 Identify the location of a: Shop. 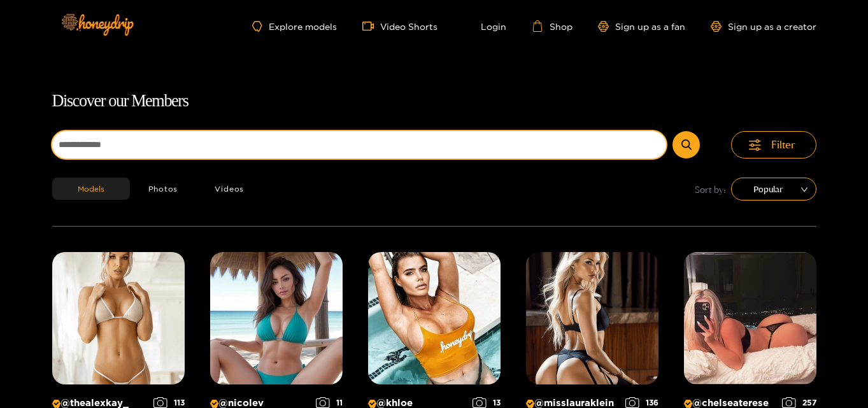
(552, 26).